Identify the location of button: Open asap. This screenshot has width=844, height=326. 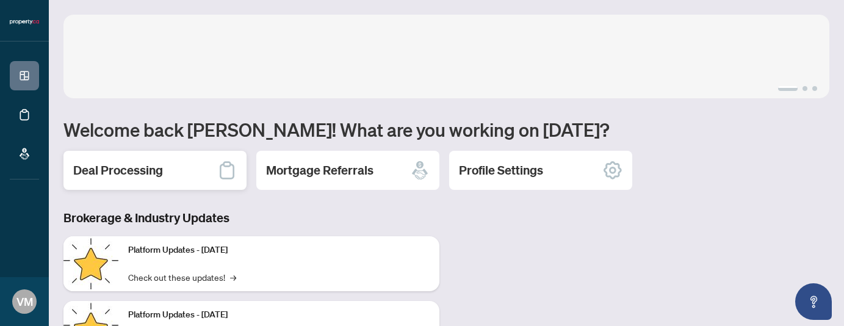
(813, 301).